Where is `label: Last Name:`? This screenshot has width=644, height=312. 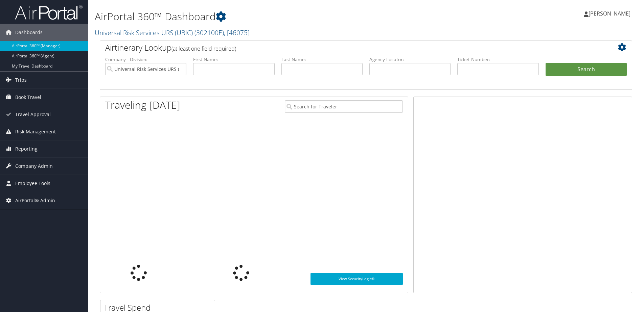 label: Last Name: is located at coordinates (322, 59).